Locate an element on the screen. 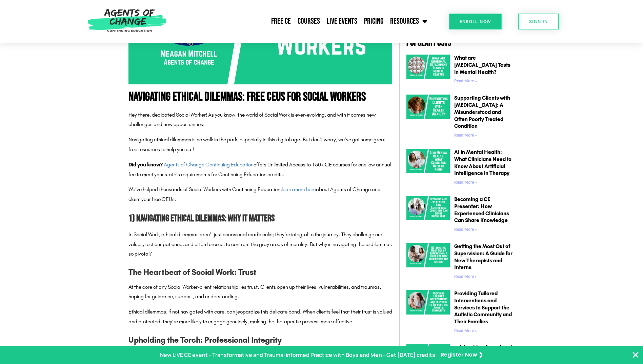 The width and height of the screenshot is (643, 364). h2: Popular Posts is located at coordinates (461, 43).